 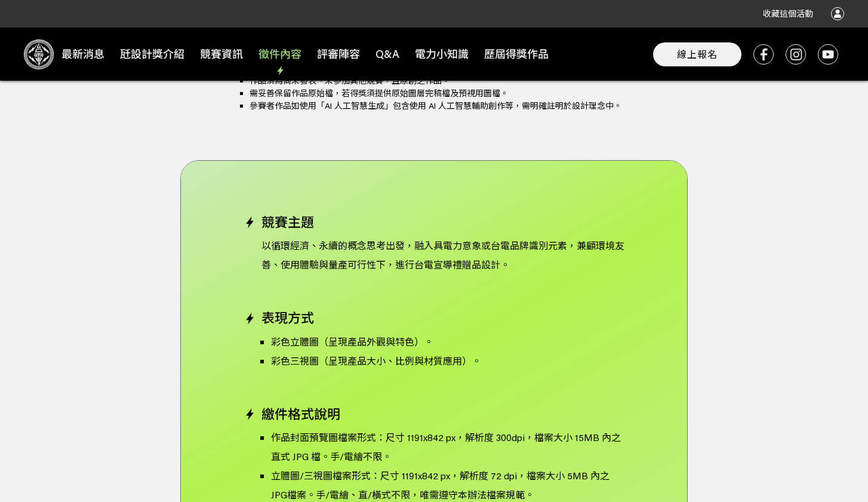 What do you see at coordinates (83, 54) in the screenshot?
I see `span: 最新消息` at bounding box center [83, 54].